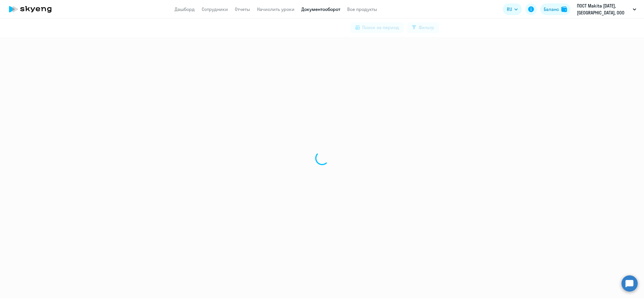 Image resolution: width=644 pixels, height=298 pixels. Describe the element at coordinates (556, 9) in the screenshot. I see `a: Балансbalance` at that location.